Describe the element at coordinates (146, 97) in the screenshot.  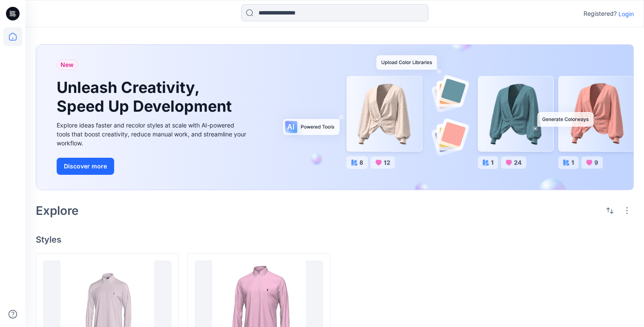
I see `h1: Unleash Creativity, Speed Up Development` at that location.